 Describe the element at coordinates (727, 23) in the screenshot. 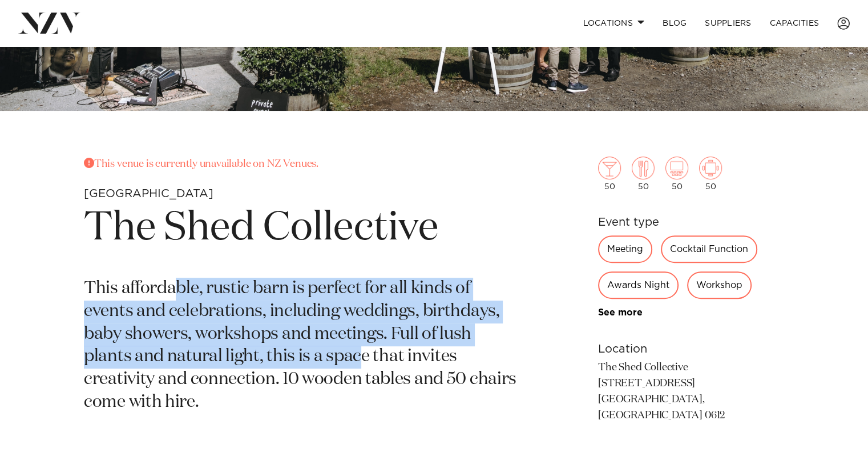

I see `a: SUPPLIERS` at that location.